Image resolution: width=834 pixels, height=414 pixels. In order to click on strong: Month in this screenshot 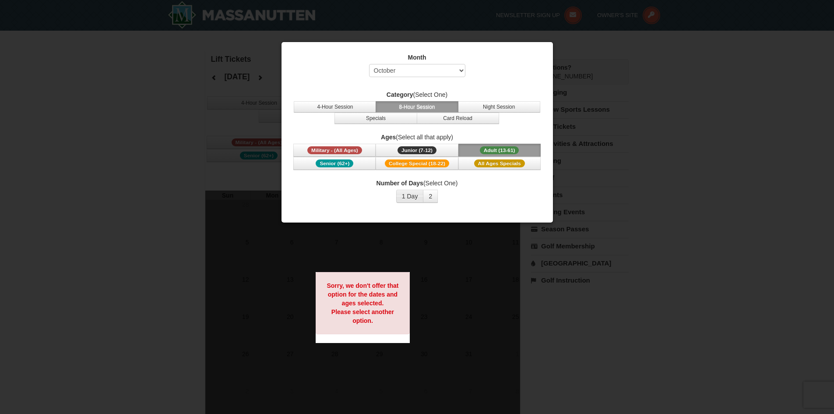, I will do `click(417, 57)`.